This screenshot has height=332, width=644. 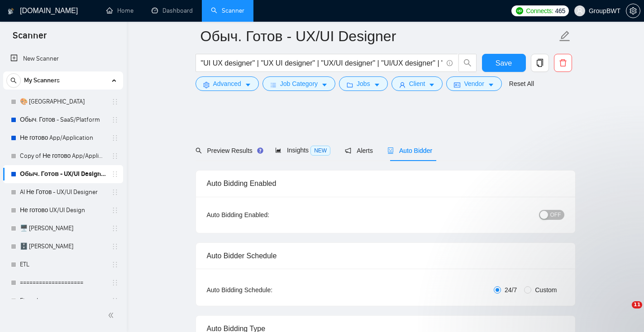 What do you see at coordinates (227, 84) in the screenshot?
I see `span: Advanced` at bounding box center [227, 84].